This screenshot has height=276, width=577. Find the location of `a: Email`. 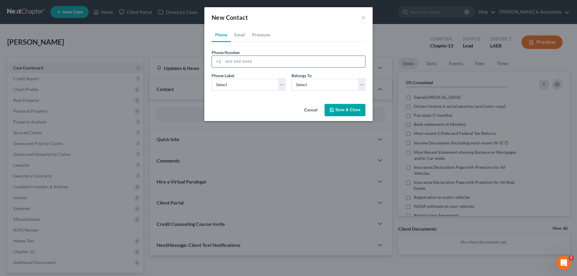

a: Email is located at coordinates (239, 35).